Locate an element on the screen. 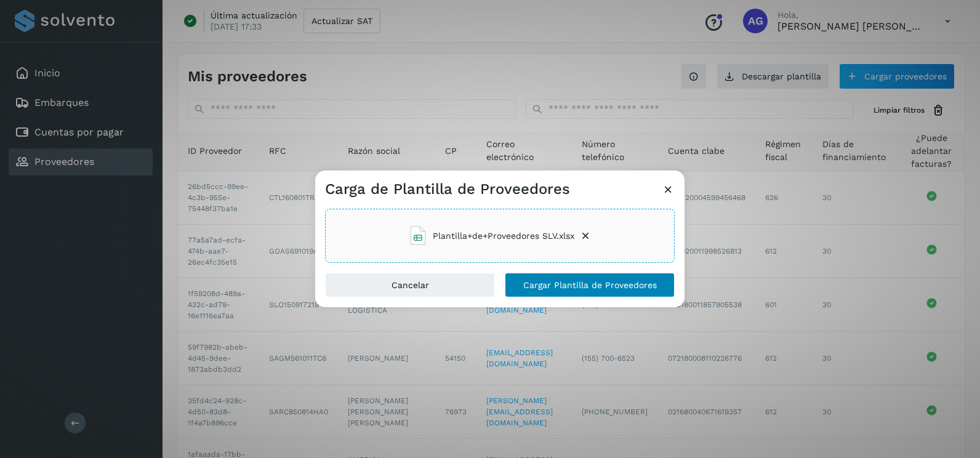 This screenshot has width=980, height=458. span: Cancelar is located at coordinates (410, 285).